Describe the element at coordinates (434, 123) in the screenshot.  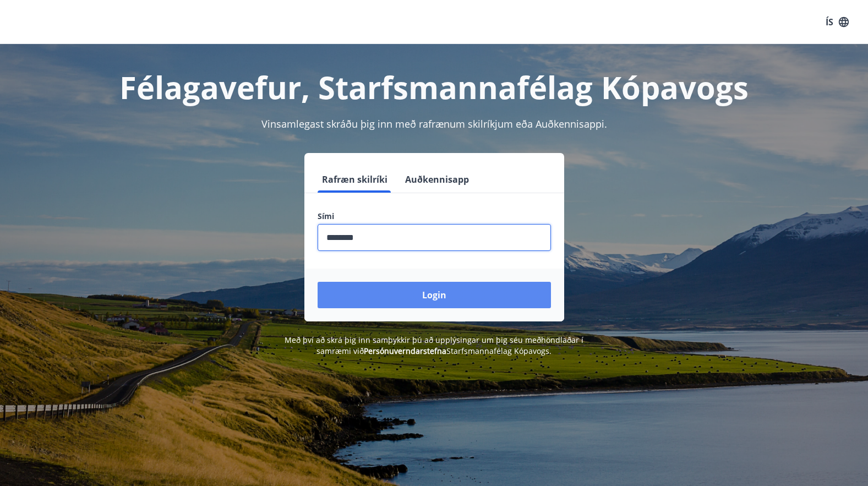
I see `span: Vinsamlegast skráðu þig inn með rafrænum skilríkjum eða Auðkennisappi.` at that location.